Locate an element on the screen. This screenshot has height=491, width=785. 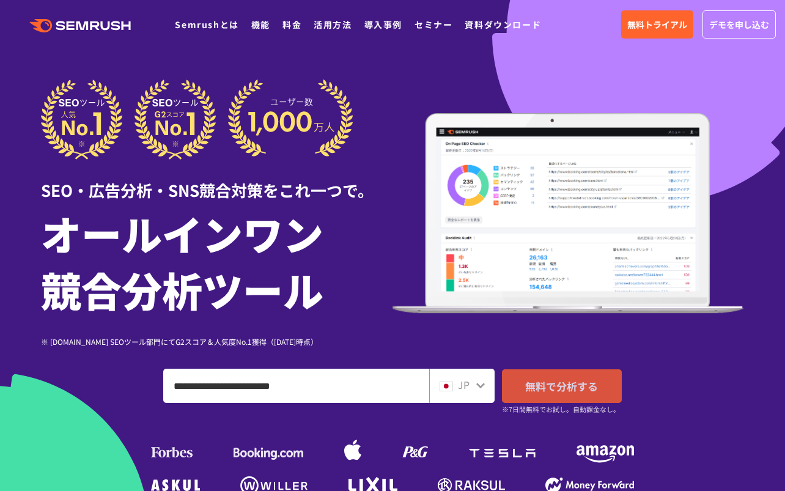
input: ドメイン、キーワードまたはURLを入力してください is located at coordinates (296, 386).